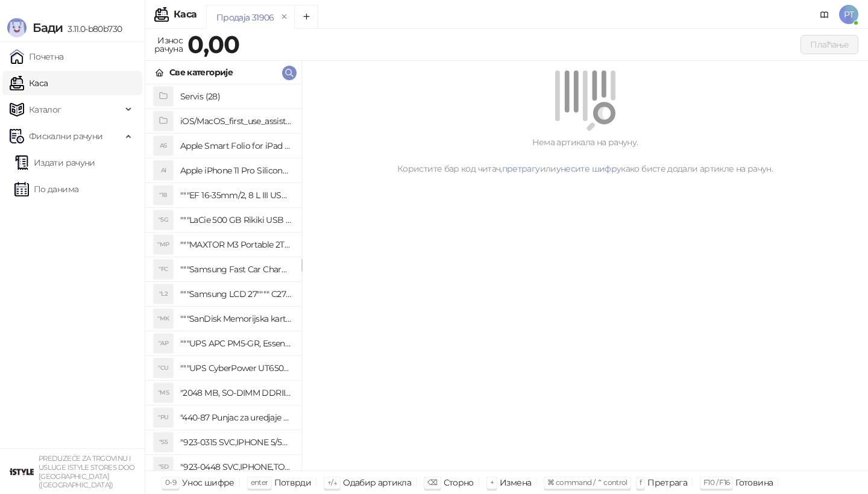  I want to click on div: Нема артикала на рачуну. Користите бар код читач, или како бисте додали артикле на рачун., so click(585, 156).